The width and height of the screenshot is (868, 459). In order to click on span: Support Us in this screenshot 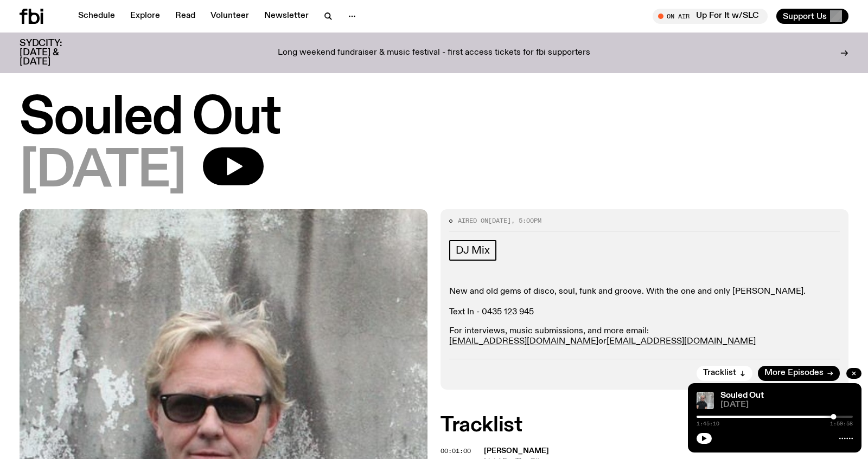, I will do `click(804, 16)`.